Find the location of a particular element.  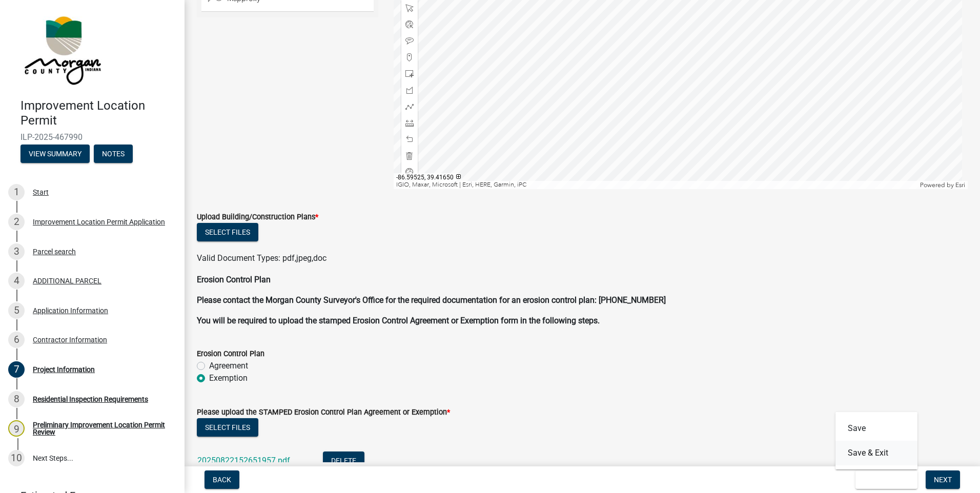

div: Contractor Information is located at coordinates (70, 340).